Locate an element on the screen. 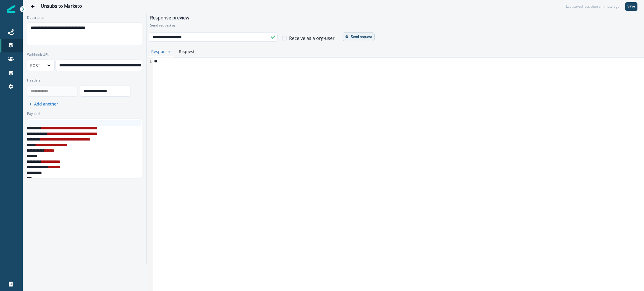 Image resolution: width=644 pixels, height=291 pixels. div: Unsubs to Marketo is located at coordinates (61, 7).